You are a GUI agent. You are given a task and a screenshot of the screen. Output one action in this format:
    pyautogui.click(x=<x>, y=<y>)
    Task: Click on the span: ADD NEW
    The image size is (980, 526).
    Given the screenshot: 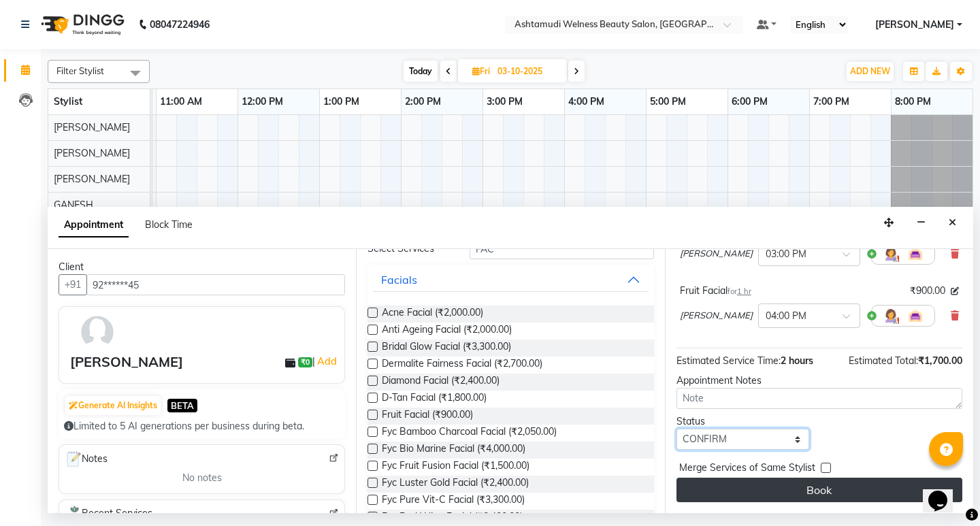 What is the action you would take?
    pyautogui.click(x=870, y=70)
    